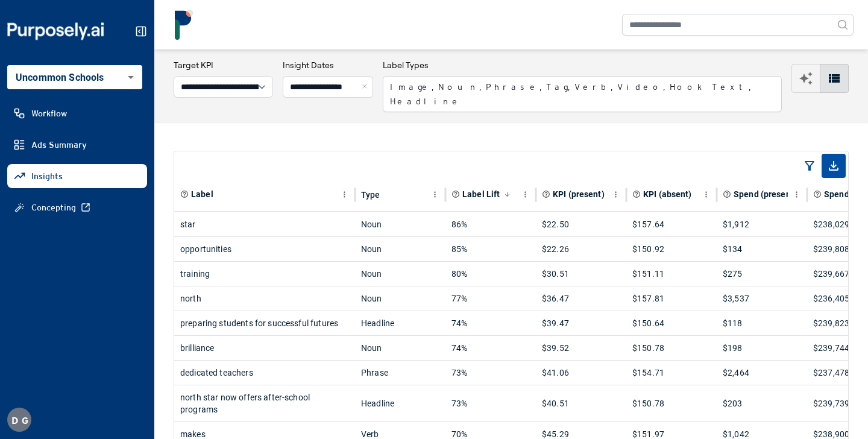 The width and height of the screenshot is (868, 439). Describe the element at coordinates (223, 65) in the screenshot. I see `h3: Target KPI` at that location.